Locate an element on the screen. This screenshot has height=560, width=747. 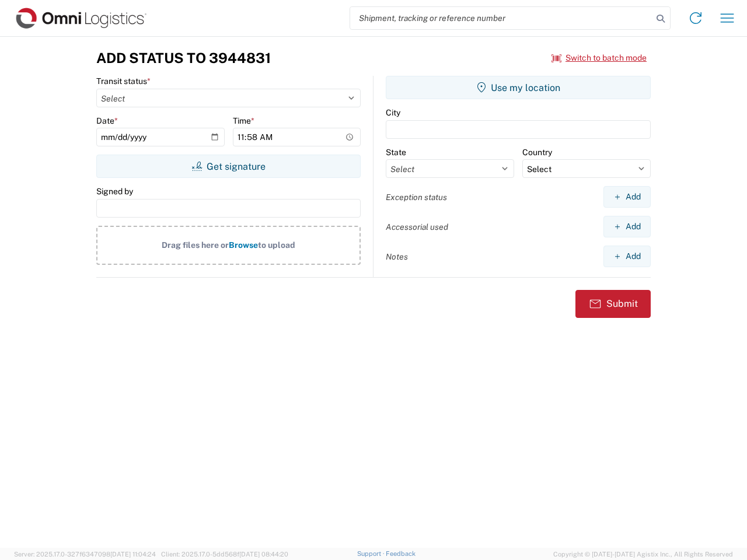
span: Drag files here or is located at coordinates (195, 245).